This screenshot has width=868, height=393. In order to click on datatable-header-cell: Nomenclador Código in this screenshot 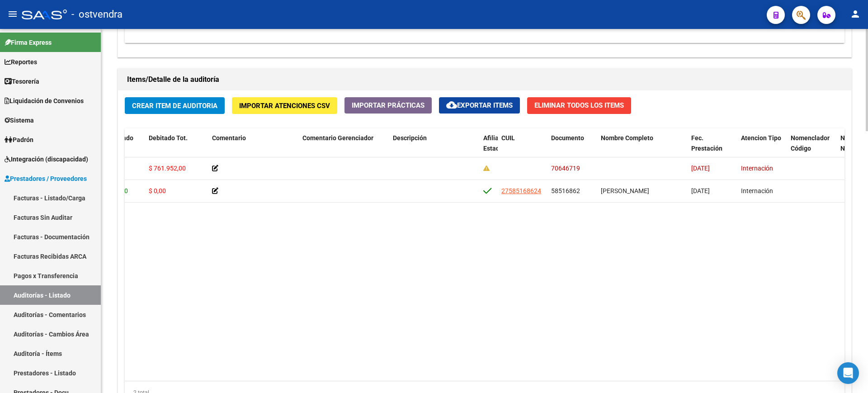, I will do `click(812, 148)`.